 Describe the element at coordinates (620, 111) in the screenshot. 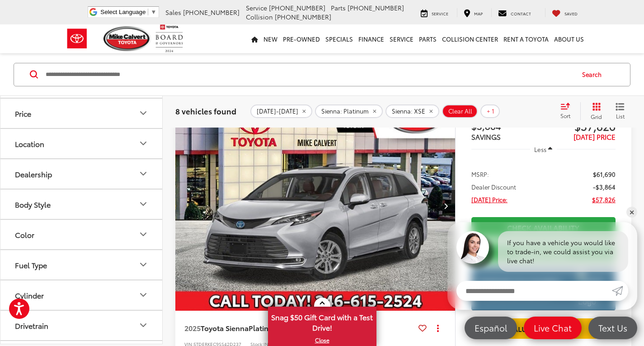

I see `button: List View` at that location.